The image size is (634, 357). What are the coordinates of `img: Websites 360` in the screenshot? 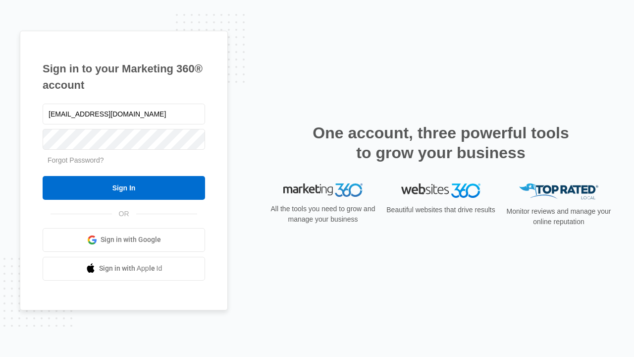 It's located at (441, 190).